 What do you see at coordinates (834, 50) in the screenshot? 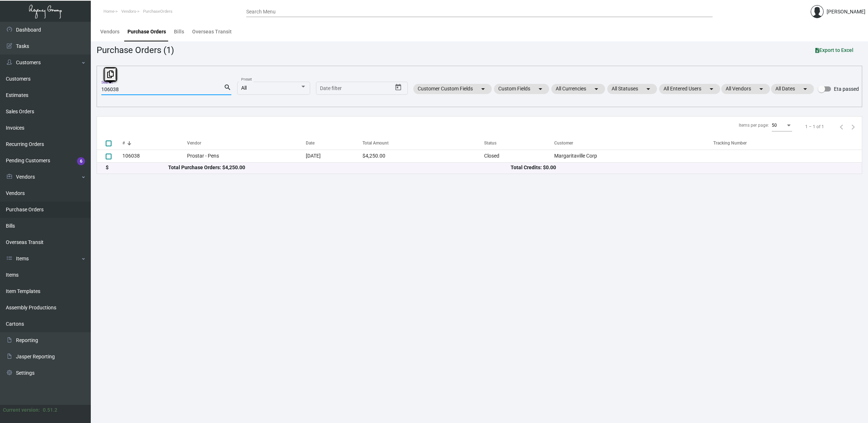
I see `span: Export to Excel` at bounding box center [834, 50].